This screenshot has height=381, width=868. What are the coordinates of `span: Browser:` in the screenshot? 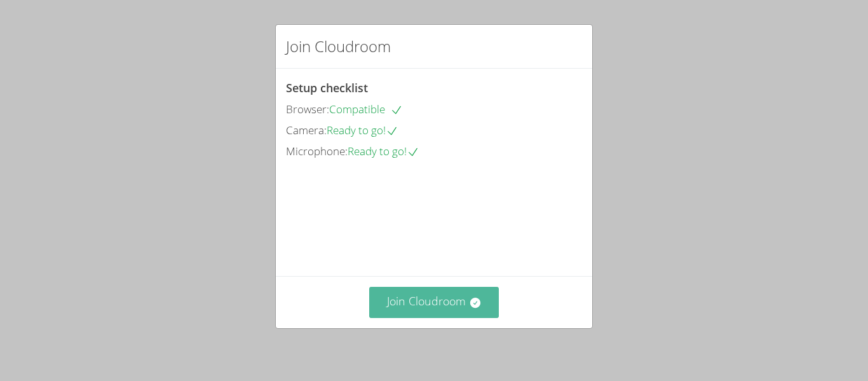 It's located at (308, 109).